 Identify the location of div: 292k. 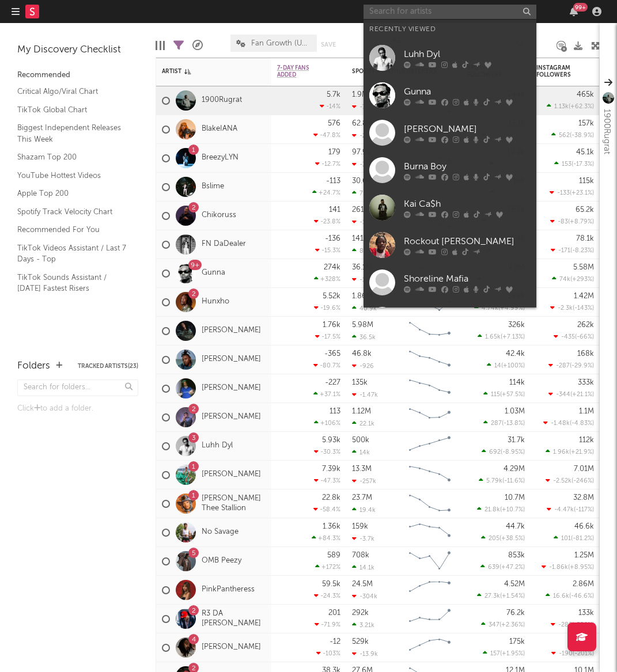
(360, 613).